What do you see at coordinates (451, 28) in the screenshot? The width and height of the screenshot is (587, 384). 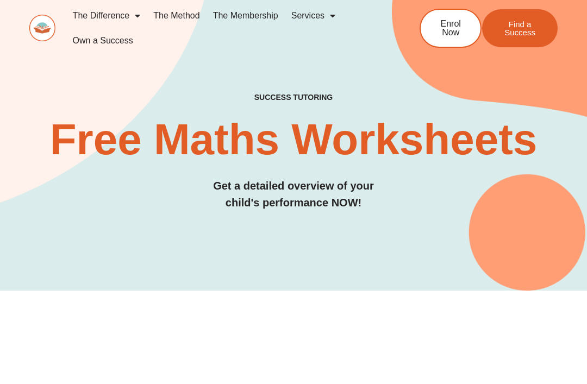 I see `span: Enrol Now` at bounding box center [451, 28].